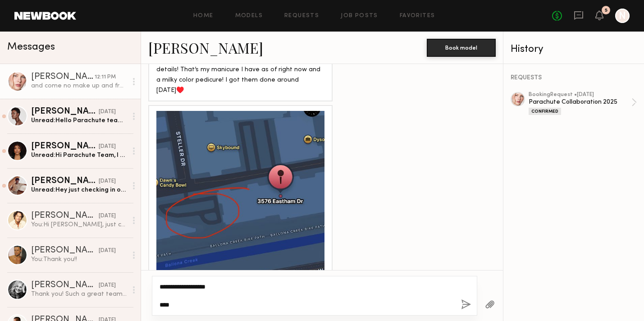 This screenshot has width=644, height=321. I want to click on div: and come no make up and fresh hair, correct?💓, so click(79, 85).